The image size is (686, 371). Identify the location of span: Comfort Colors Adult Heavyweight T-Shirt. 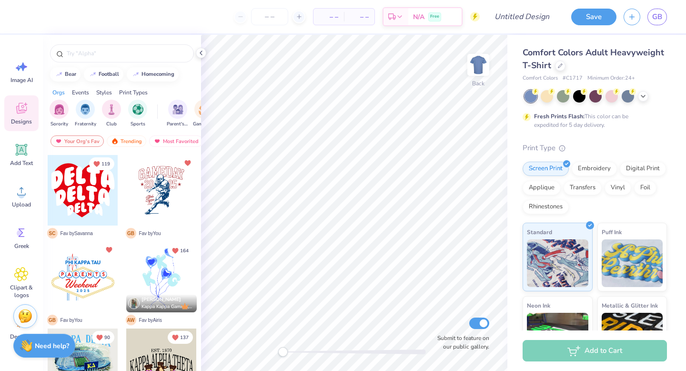
(593, 59).